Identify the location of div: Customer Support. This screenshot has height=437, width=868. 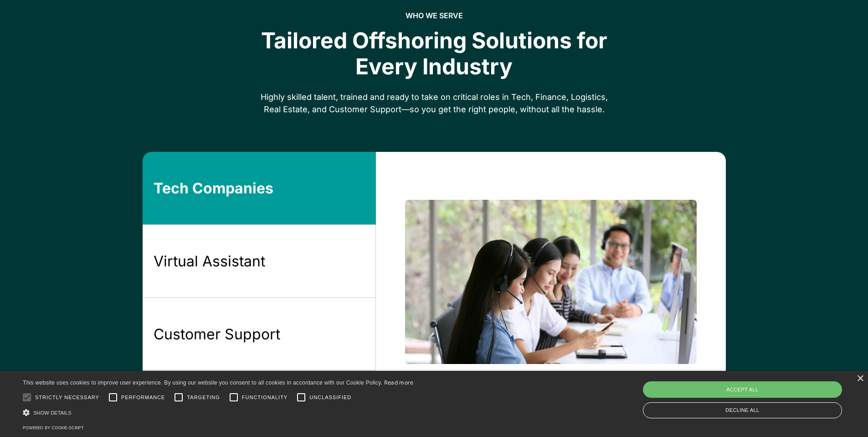
(217, 334).